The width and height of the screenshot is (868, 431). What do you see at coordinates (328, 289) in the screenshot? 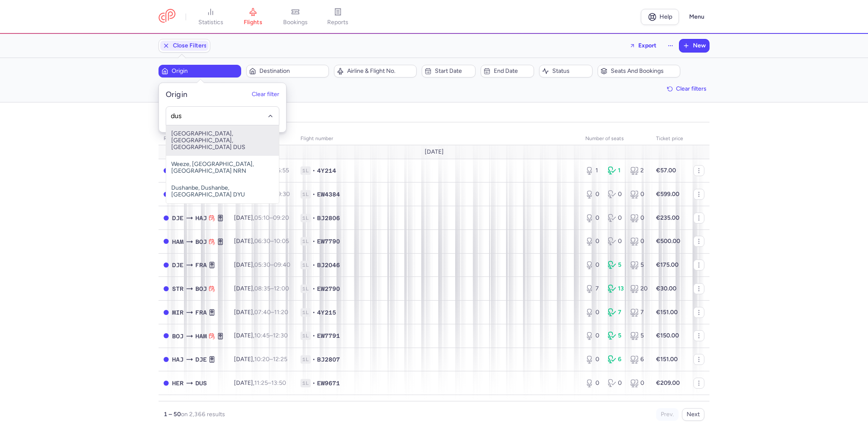
I see `span: EW2790` at bounding box center [328, 289].